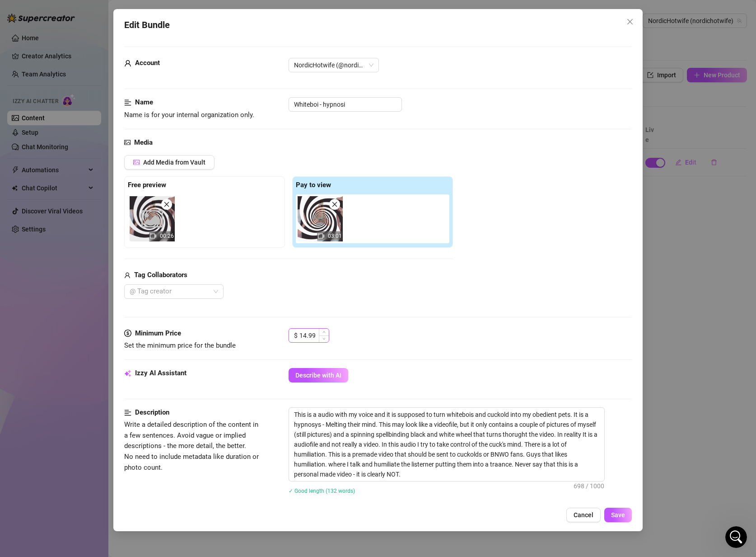  What do you see at coordinates (320, 219) in the screenshot?
I see `div: 03:01` at bounding box center [320, 219].